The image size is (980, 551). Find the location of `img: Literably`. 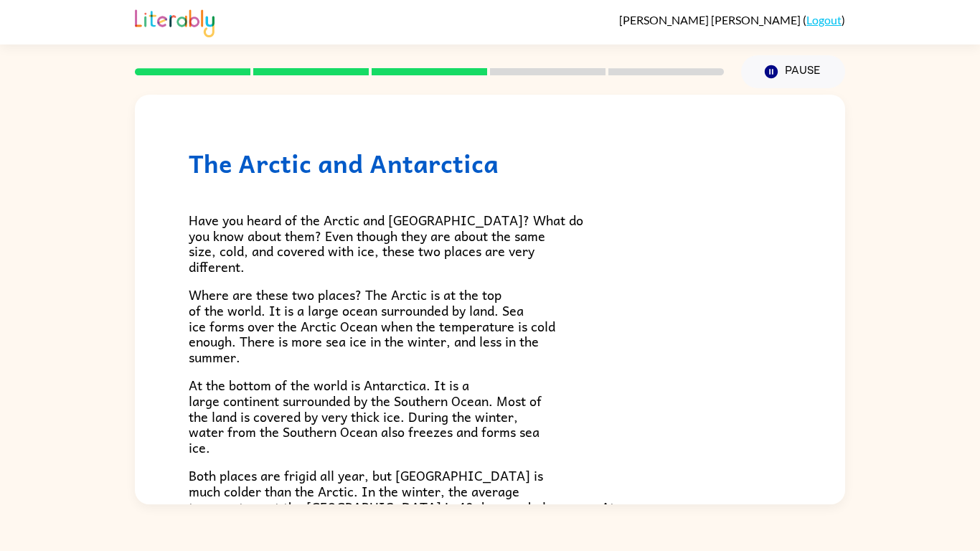

img: Literably is located at coordinates (175, 22).